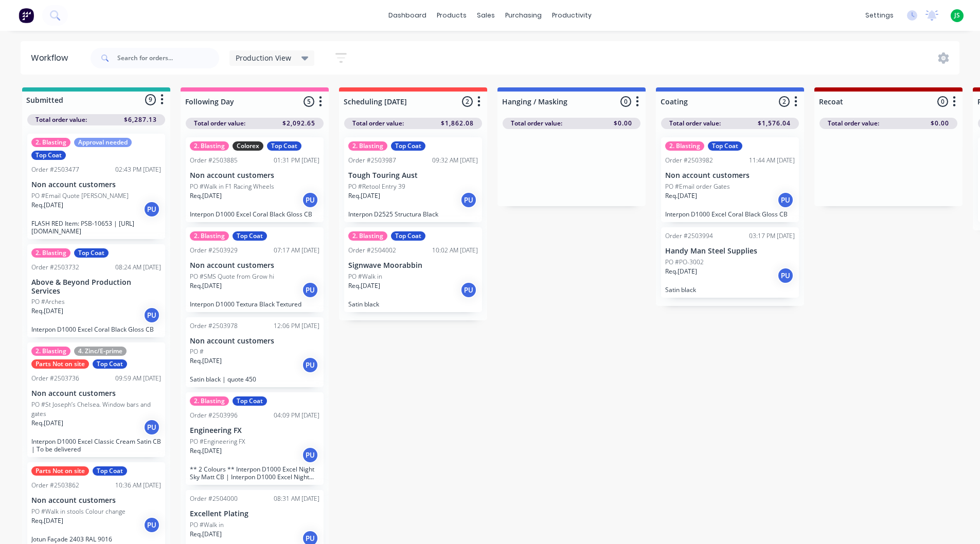  I want to click on div: Order #2503982, so click(689, 160).